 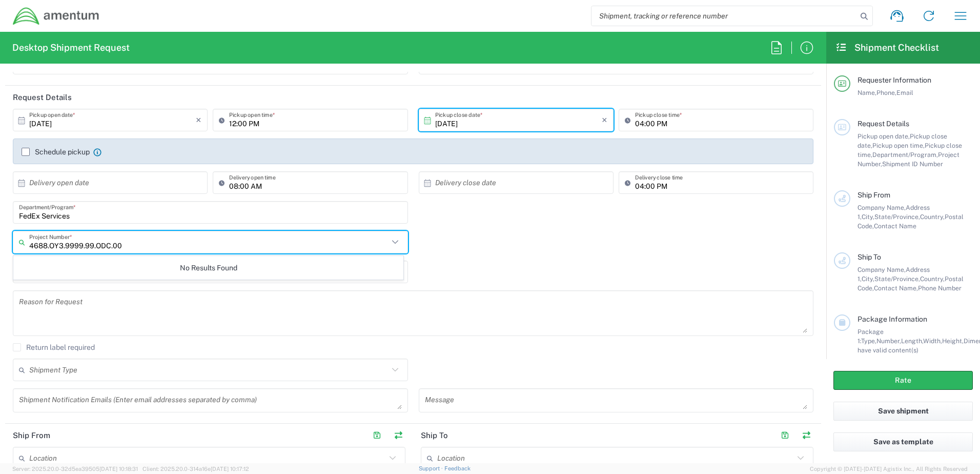 What do you see at coordinates (208, 268) in the screenshot?
I see `div: No Results Found` at bounding box center [208, 268].